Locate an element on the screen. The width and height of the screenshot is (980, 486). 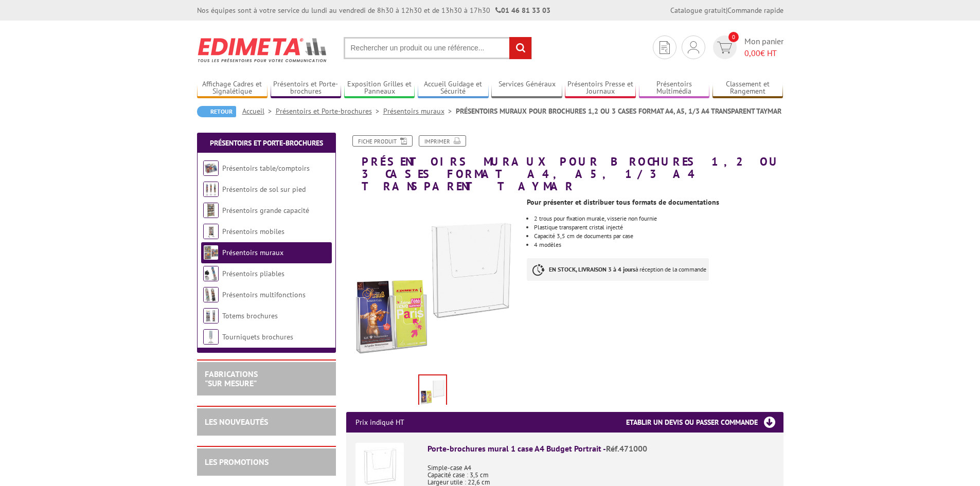
a: Retour is located at coordinates (216, 111).